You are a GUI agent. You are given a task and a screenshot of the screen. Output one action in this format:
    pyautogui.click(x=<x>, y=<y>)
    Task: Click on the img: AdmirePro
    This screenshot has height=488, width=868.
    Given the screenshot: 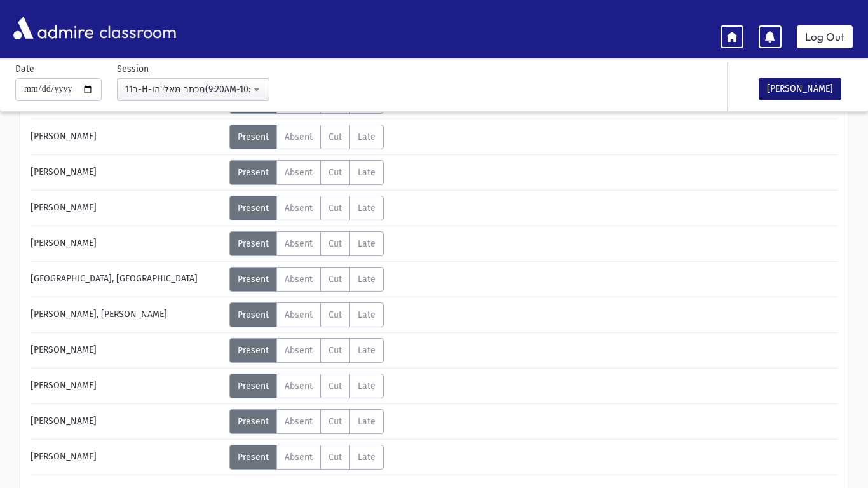 What is the action you would take?
    pyautogui.click(x=53, y=28)
    